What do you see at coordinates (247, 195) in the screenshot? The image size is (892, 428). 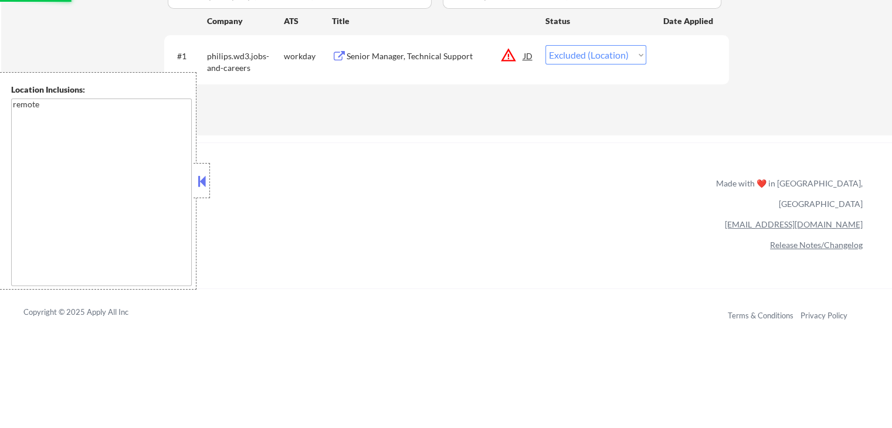 I see `a: Refer & earn free applications 👯‍♀️` at bounding box center [247, 195].